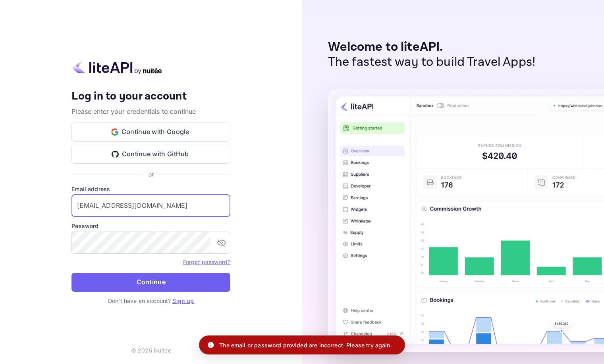  What do you see at coordinates (151, 301) in the screenshot?
I see `p: Don't have an account?` at bounding box center [151, 301].